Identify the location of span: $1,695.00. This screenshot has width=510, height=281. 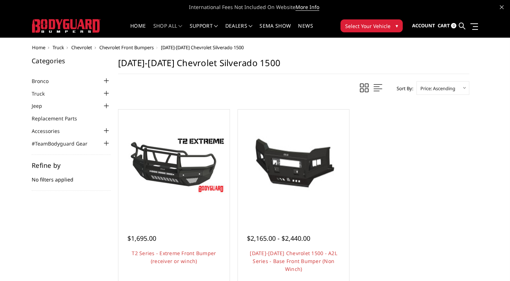
(142, 239).